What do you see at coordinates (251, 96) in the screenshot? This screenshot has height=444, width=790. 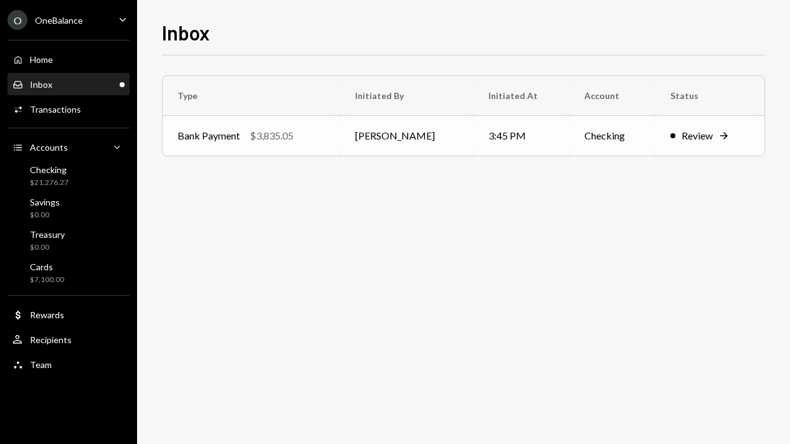 I see `th: Type` at bounding box center [251, 96].